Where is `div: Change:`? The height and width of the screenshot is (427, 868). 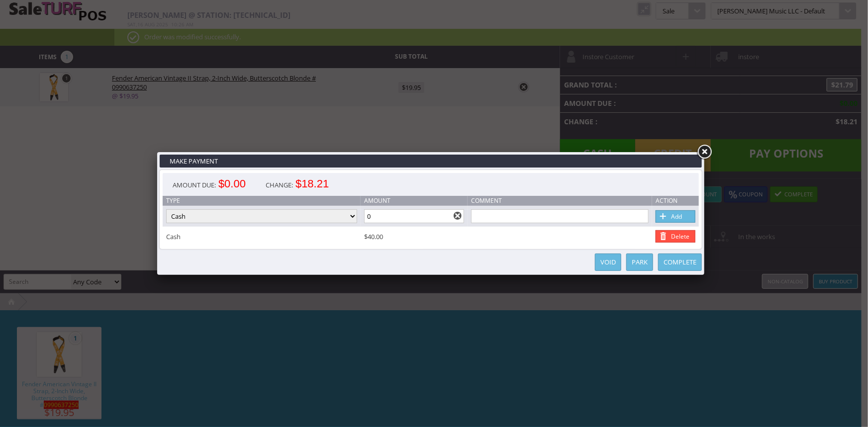 div: Change: is located at coordinates (297, 185).